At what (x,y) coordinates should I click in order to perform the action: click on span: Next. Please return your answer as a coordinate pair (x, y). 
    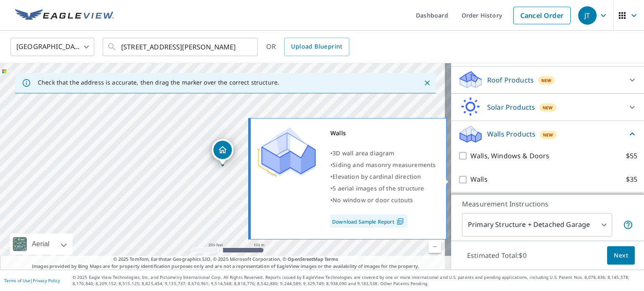
    Looking at the image, I should click on (621, 255).